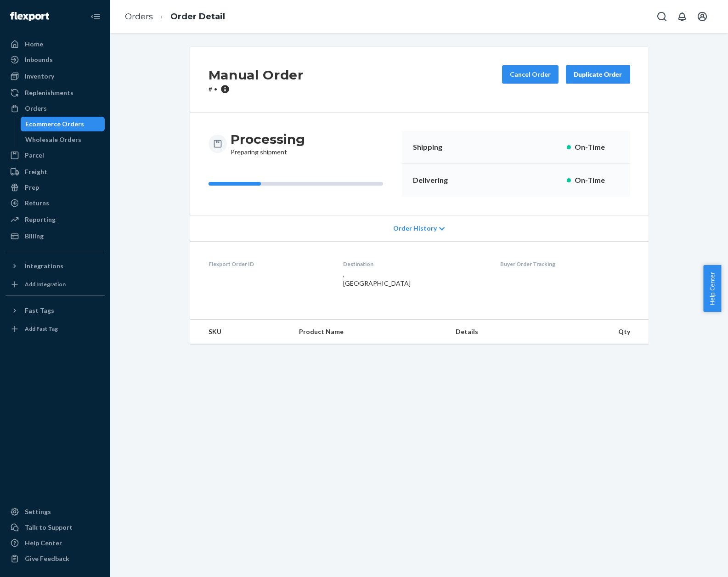 This screenshot has width=728, height=577. I want to click on h2: Manual Order, so click(256, 74).